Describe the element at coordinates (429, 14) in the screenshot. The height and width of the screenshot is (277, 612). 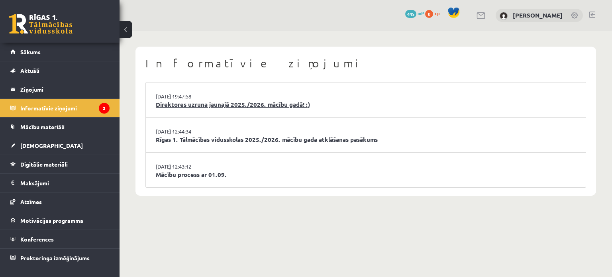
I see `span: 0` at that location.